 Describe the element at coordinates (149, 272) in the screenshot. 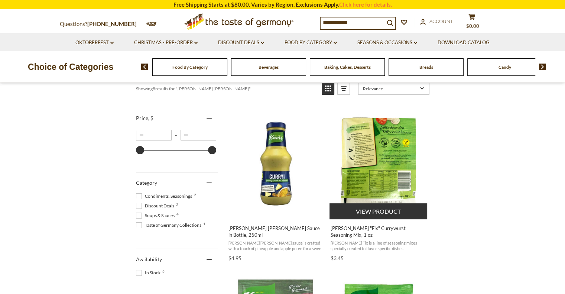

I see `span: In Stock` at that location.